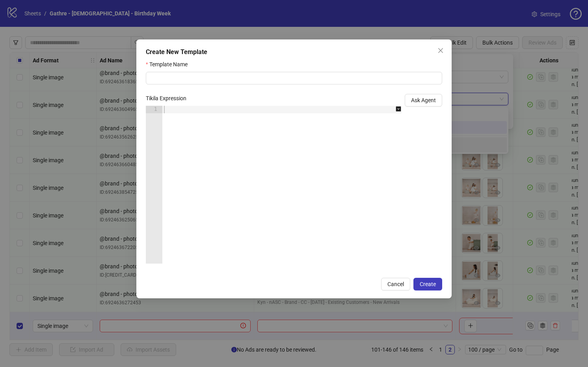 The width and height of the screenshot is (588, 367). Describe the element at coordinates (169, 98) in the screenshot. I see `label: Tikila Expression` at that location.